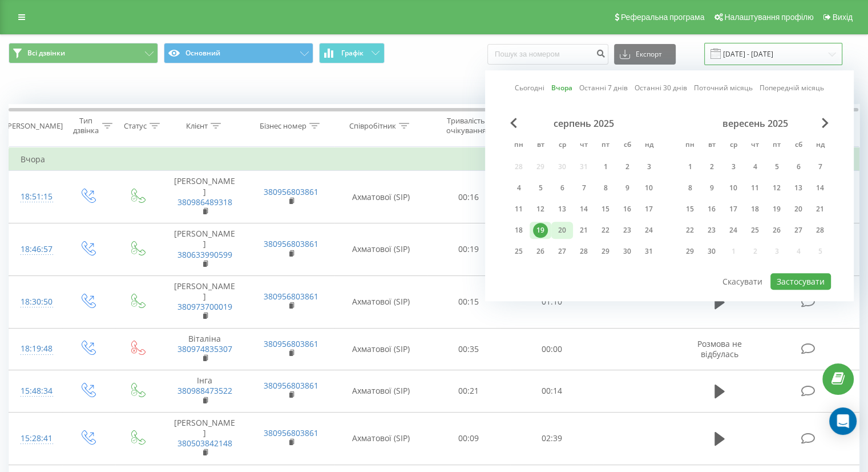  I want to click on abbr: понеділок, so click(690, 145).